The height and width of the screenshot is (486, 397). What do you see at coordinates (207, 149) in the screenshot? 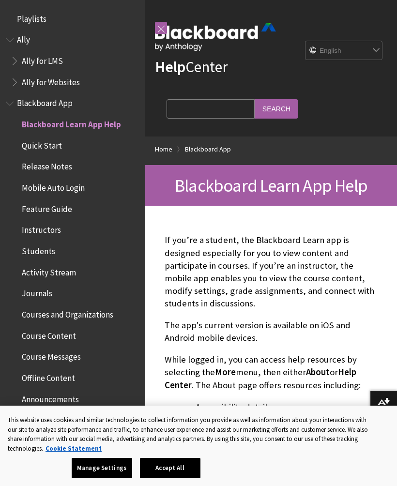
I see `a: Blackboard App` at bounding box center [207, 149].